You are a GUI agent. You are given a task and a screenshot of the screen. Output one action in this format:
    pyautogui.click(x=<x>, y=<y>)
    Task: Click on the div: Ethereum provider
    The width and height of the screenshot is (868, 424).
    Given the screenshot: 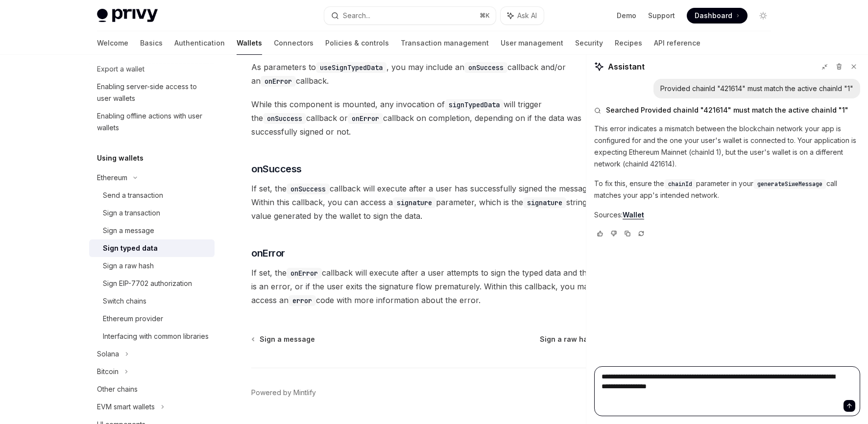 What is the action you would take?
    pyautogui.click(x=133, y=319)
    